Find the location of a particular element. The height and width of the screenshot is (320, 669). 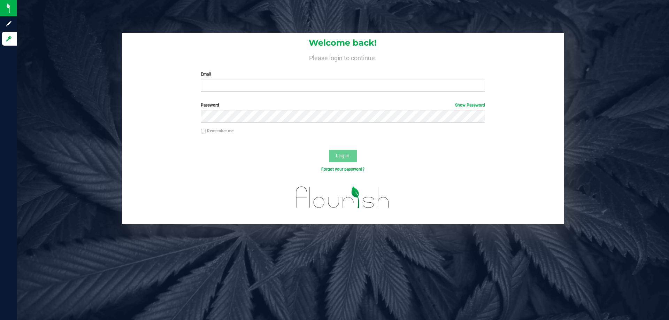

input: Remember me is located at coordinates (203, 131).